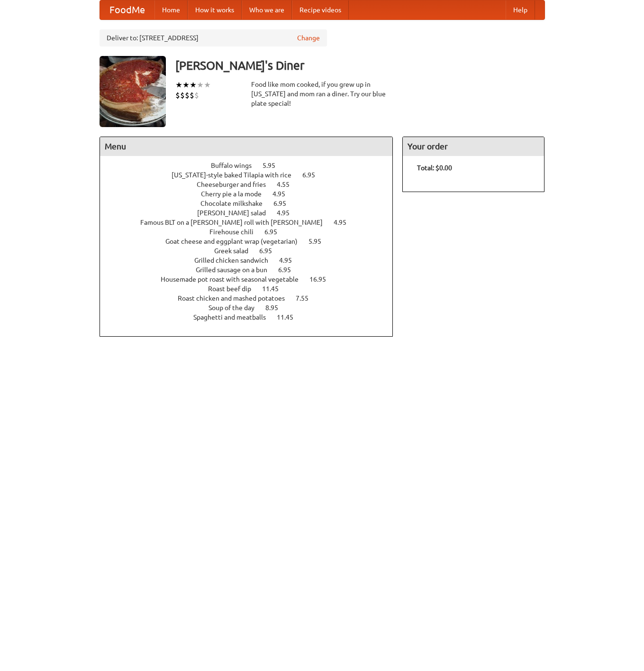 The image size is (644, 671). Describe the element at coordinates (236, 298) in the screenshot. I see `span: Roast chicken and mashed potatoes` at that location.